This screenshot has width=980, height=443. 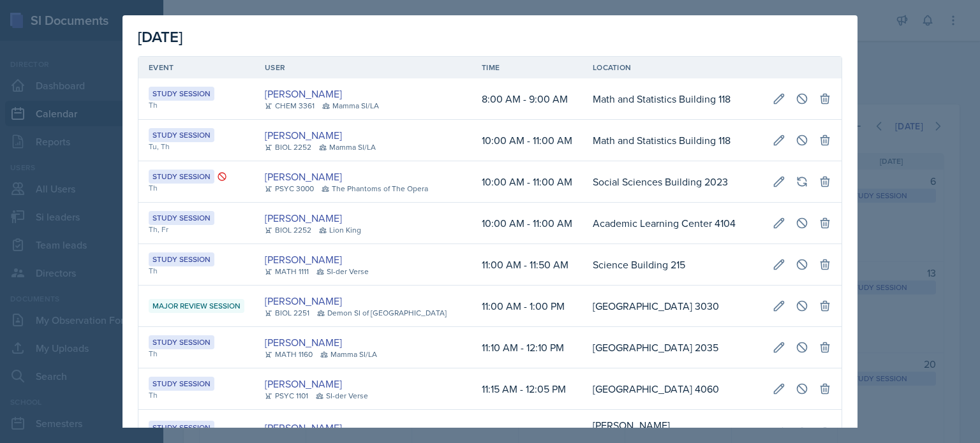 What do you see at coordinates (527, 99) in the screenshot?
I see `td: 8:00 AM - 9:00 AM` at bounding box center [527, 99].